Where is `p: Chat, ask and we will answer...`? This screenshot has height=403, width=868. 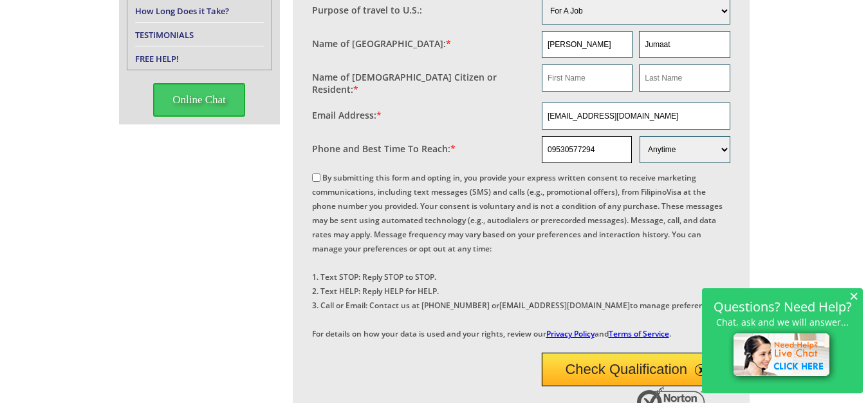 p: Chat, ask and we will answer... is located at coordinates (783, 321).